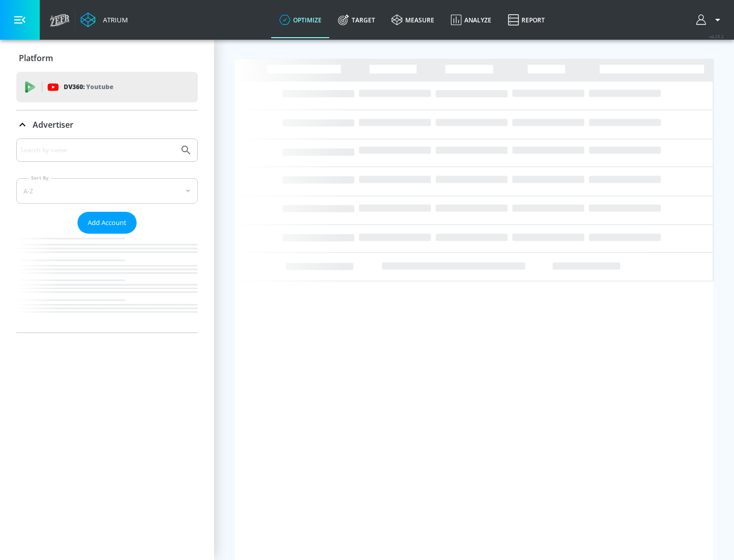 Image resolution: width=734 pixels, height=560 pixels. What do you see at coordinates (88, 87) in the screenshot?
I see `p: DV360:` at bounding box center [88, 87].